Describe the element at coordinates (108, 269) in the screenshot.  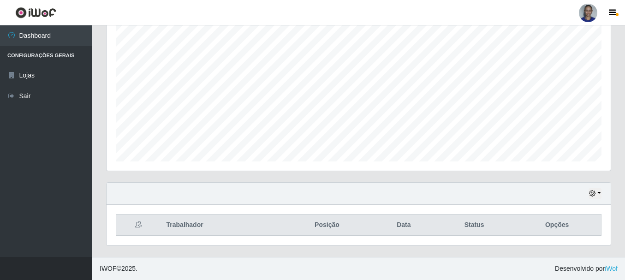
I see `span: IWOF` at that location.